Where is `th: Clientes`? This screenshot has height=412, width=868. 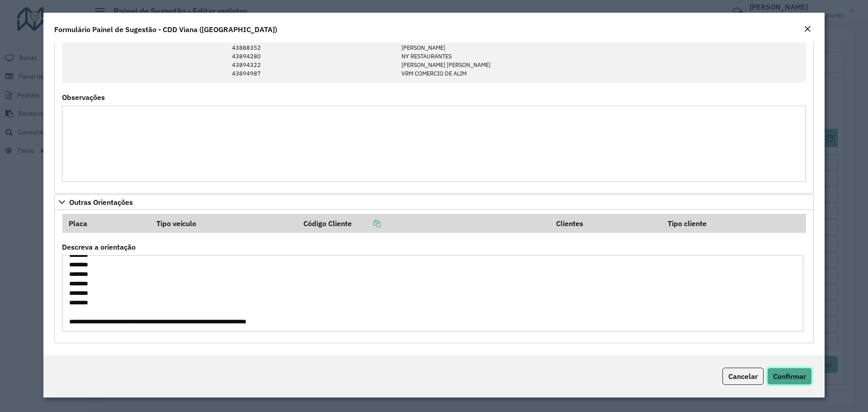
th: Clientes is located at coordinates (606, 223).